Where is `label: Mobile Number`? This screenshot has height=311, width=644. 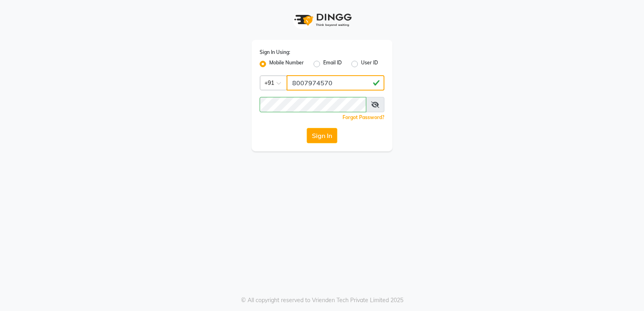 label: Mobile Number is located at coordinates (287, 64).